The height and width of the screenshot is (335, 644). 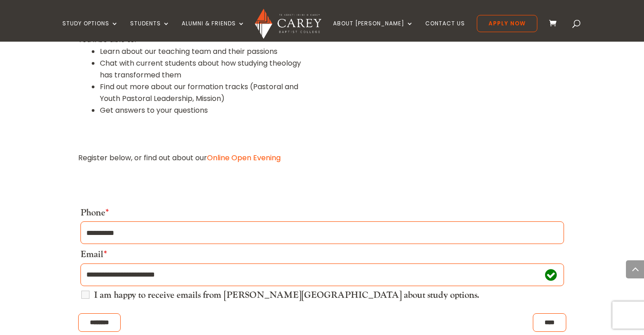 What do you see at coordinates (90, 31) in the screenshot?
I see `a: Study Options` at bounding box center [90, 31].